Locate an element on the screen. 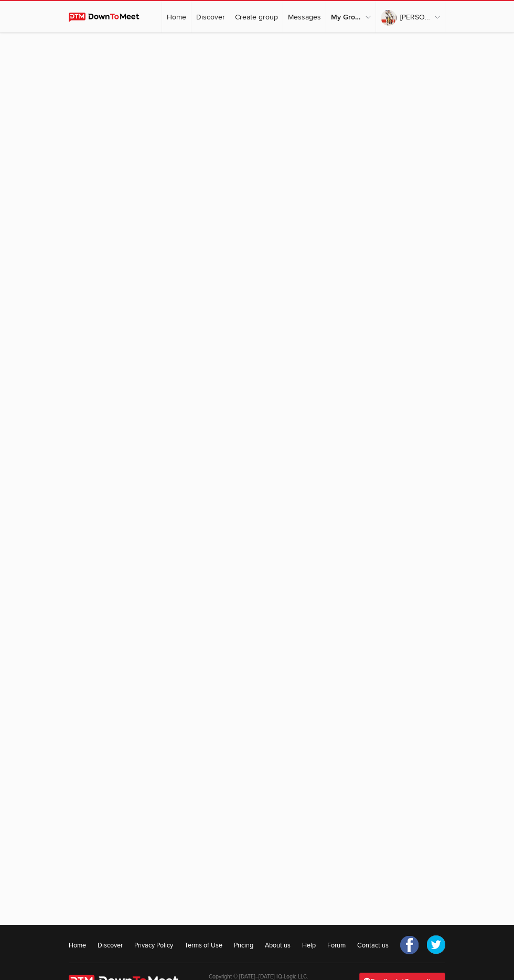  a: Facebook is located at coordinates (410, 945).